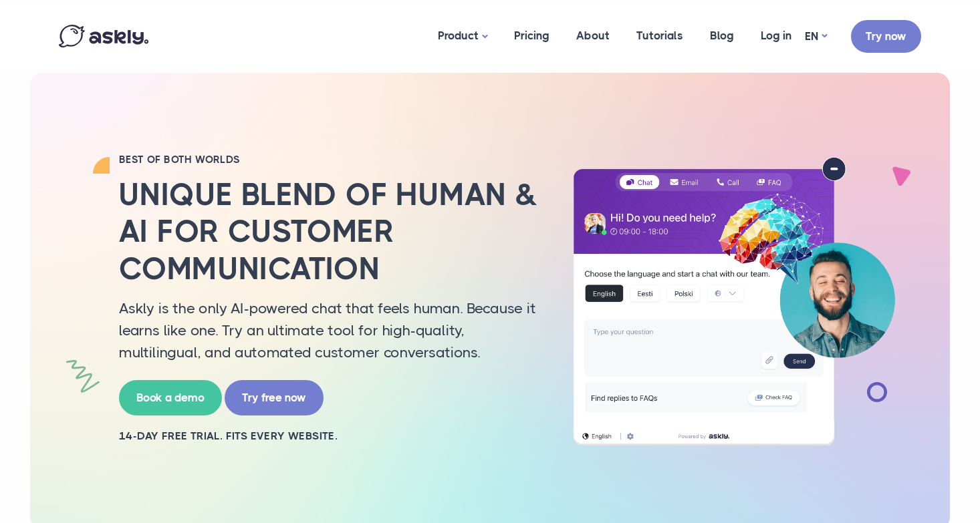 The image size is (980, 523). What do you see at coordinates (329, 437) in the screenshot?
I see `h2: 14-day free trial. Fits every website.` at bounding box center [329, 437].